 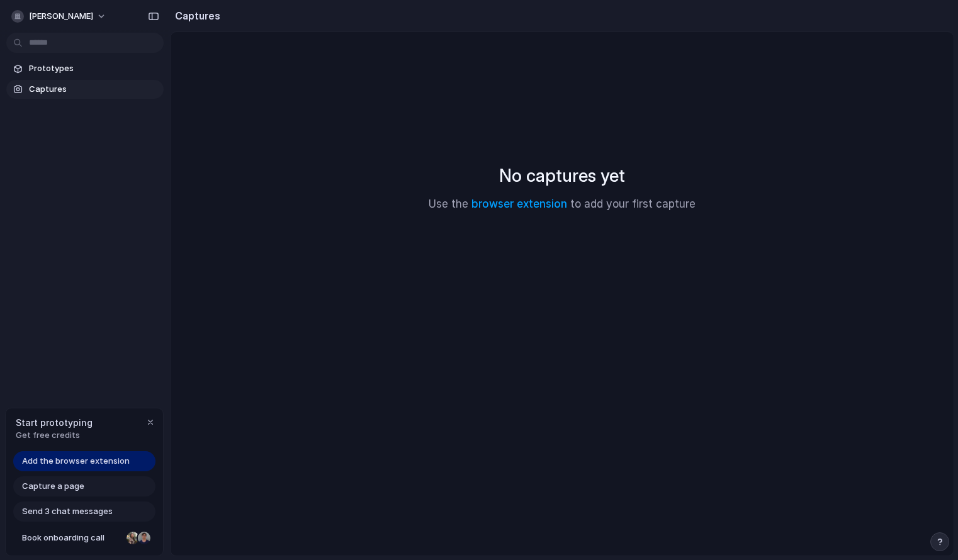 I want to click on a: browser extension, so click(x=520, y=204).